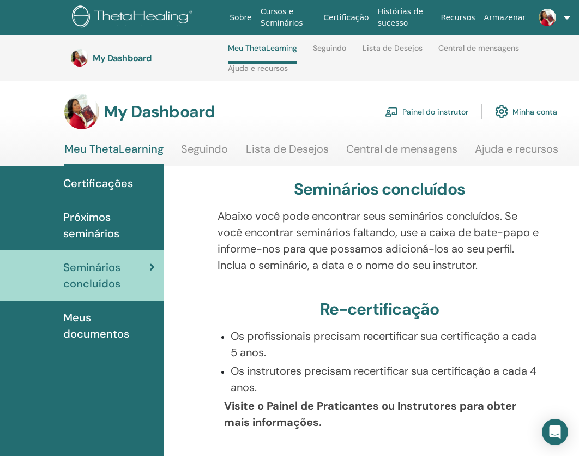  I want to click on p: Os instrutores precisam recertificar sua certificação a cada 4 anos., so click(386, 379).